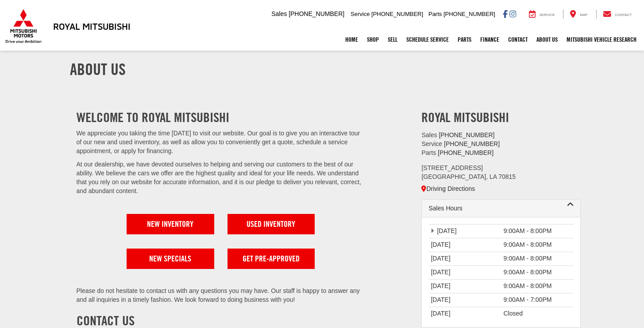  Describe the element at coordinates (547, 39) in the screenshot. I see `a: About Us` at that location.